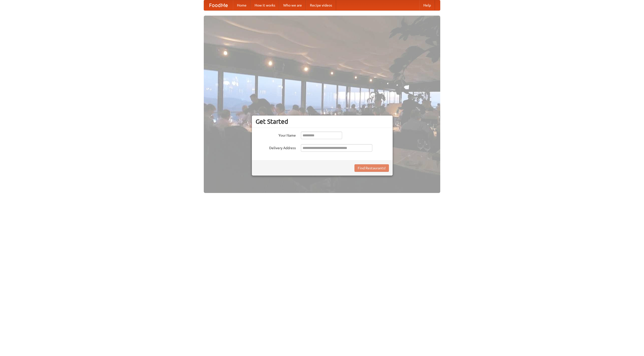  What do you see at coordinates (265, 5) in the screenshot?
I see `a: How it works` at bounding box center [265, 5].